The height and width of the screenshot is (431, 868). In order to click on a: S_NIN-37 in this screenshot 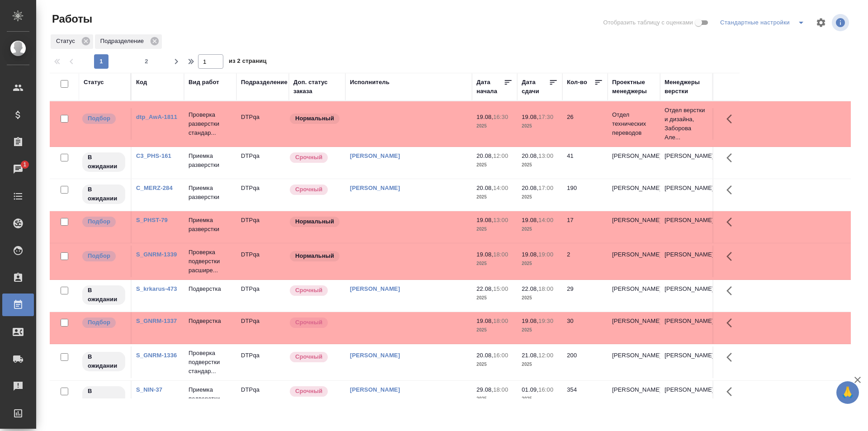, I will do `click(149, 389)`.